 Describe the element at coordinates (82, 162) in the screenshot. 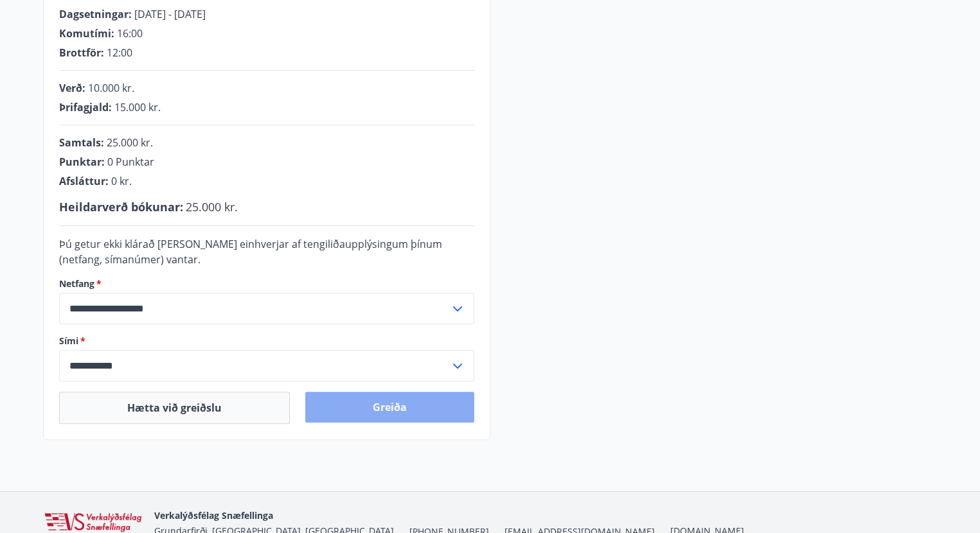

I see `span: Punktar :` at that location.